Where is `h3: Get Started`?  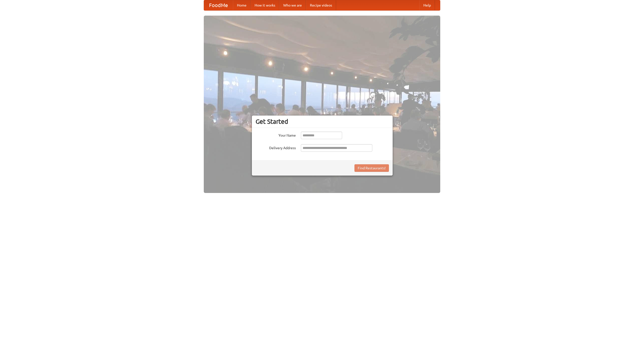 h3: Get Started is located at coordinates (322, 122).